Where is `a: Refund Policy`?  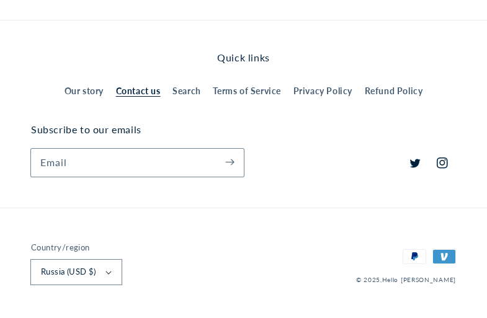 a: Refund Policy is located at coordinates (394, 91).